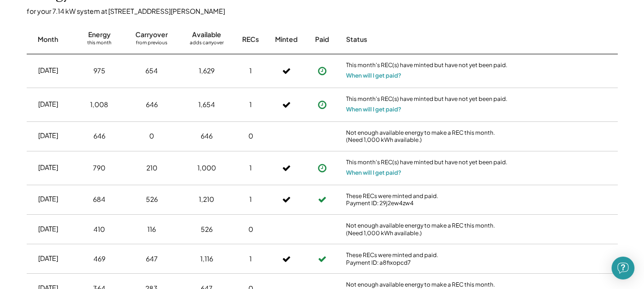 The width and height of the screenshot is (644, 289). Describe the element at coordinates (152, 169) in the screenshot. I see `div: 210` at that location.